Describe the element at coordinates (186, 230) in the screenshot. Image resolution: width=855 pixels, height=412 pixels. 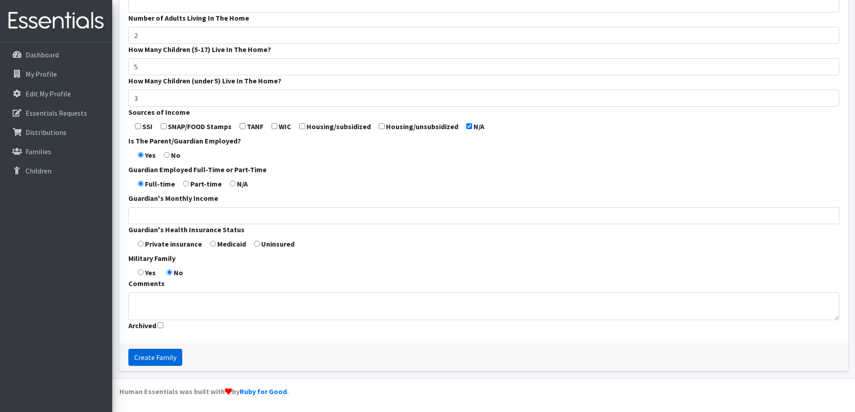
I see `label: Guardian's Health Insurance Status` at that location.